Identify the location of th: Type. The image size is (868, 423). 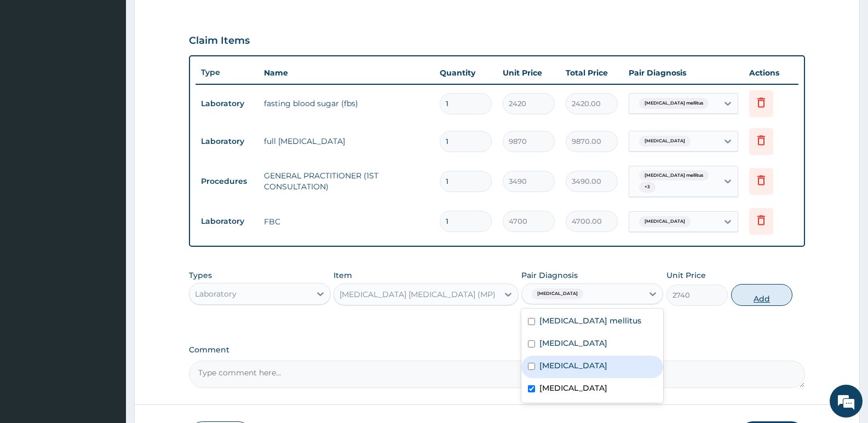
(227, 72).